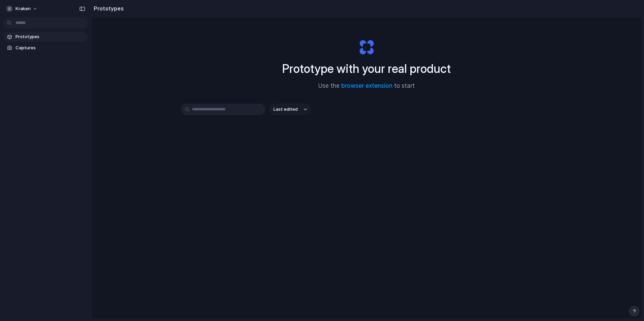  What do you see at coordinates (290, 109) in the screenshot?
I see `button: Last edited` at bounding box center [290, 109].